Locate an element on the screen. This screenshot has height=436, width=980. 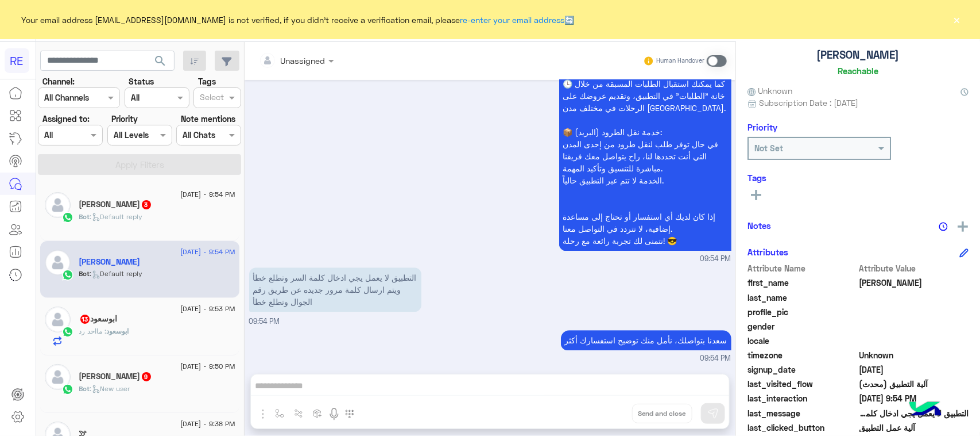
span: timezone is located at coordinates (802, 355).